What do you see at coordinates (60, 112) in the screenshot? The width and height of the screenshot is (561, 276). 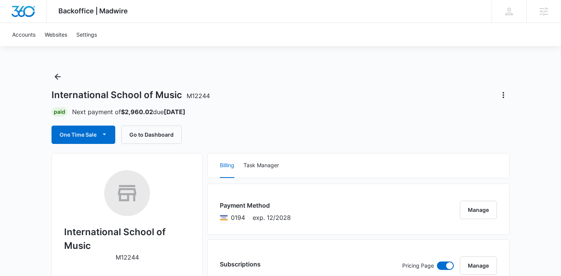 I see `div: Paid` at bounding box center [60, 112].